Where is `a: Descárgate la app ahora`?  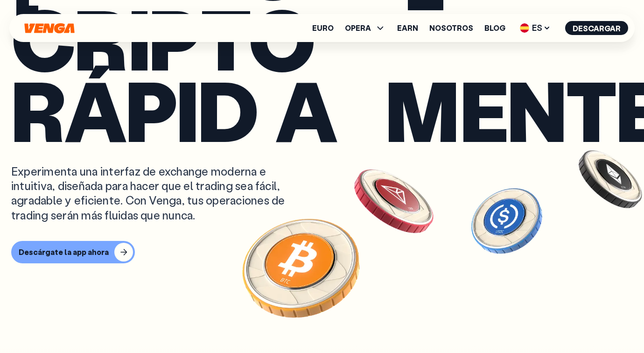 a: Descárgate la app ahora is located at coordinates (322, 252).